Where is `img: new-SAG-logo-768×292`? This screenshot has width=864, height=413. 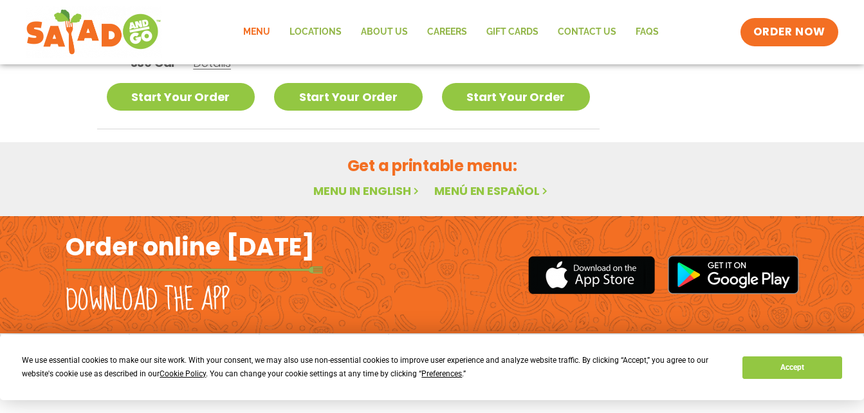
img: new-SAG-logo-768×292 is located at coordinates (93, 32).